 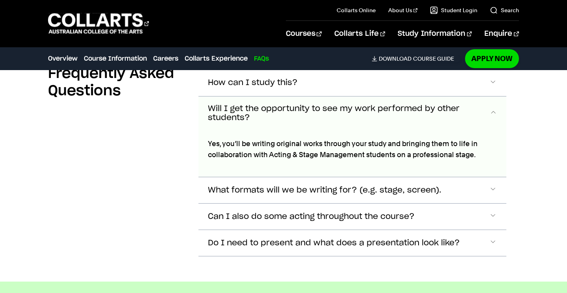 I want to click on button: How can I study this?, so click(x=352, y=83).